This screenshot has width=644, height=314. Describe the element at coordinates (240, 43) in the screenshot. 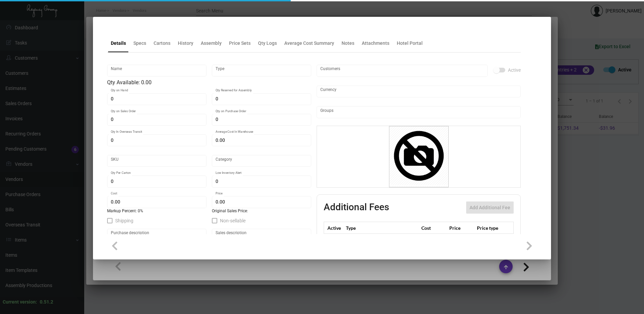

I see `div: Price Sets` at that location.